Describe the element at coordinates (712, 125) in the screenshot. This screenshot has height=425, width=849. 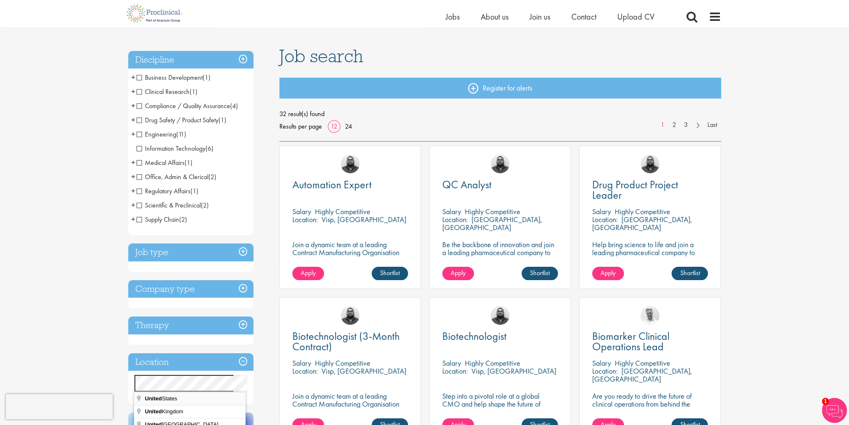
I see `a: Last` at that location.